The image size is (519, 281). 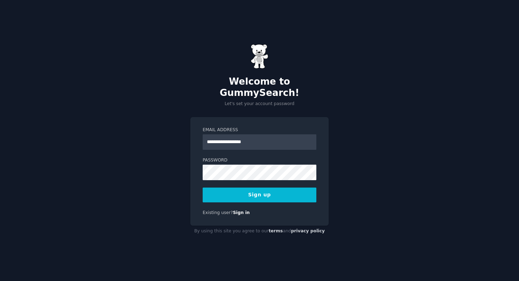 I want to click on button: Sign up, so click(x=259, y=195).